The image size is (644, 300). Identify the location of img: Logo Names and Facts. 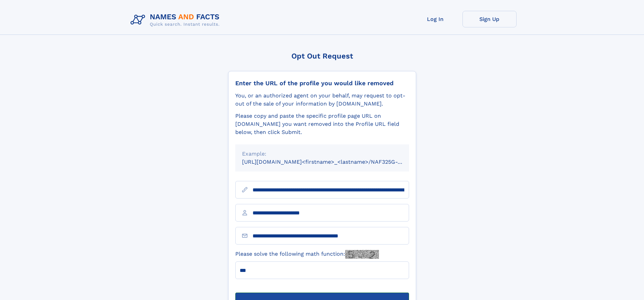
(177, 20).